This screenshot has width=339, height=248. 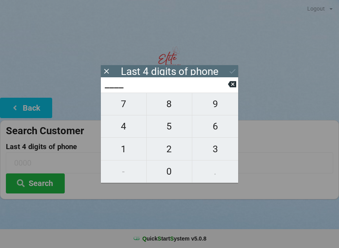 What do you see at coordinates (215, 104) in the screenshot?
I see `span: 9` at bounding box center [215, 104].